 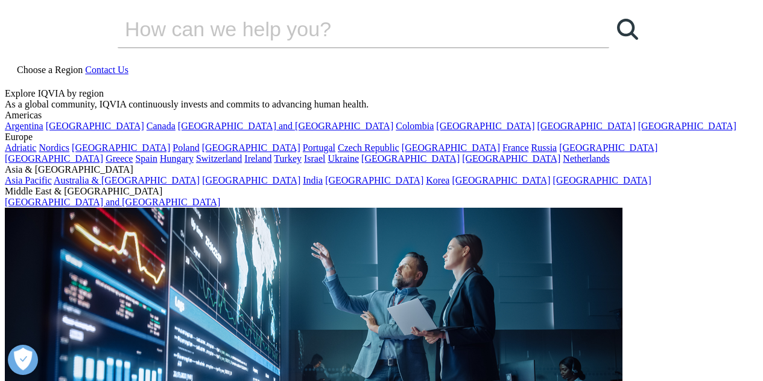 I want to click on div: Americas, so click(x=381, y=115).